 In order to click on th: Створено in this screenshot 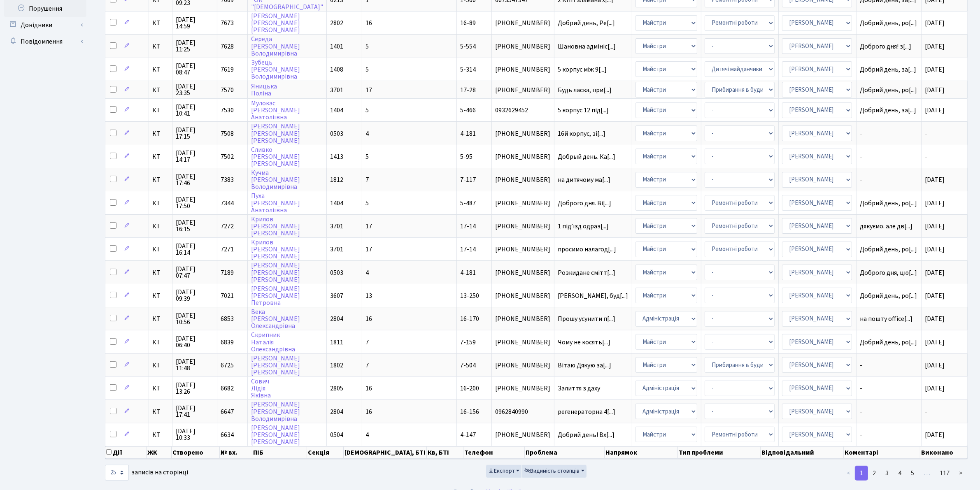, I will do `click(196, 453)`.